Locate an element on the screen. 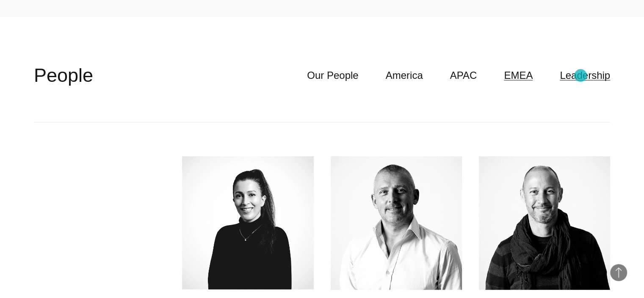 The image size is (644, 298). img: Steve Waller is located at coordinates (396, 223).